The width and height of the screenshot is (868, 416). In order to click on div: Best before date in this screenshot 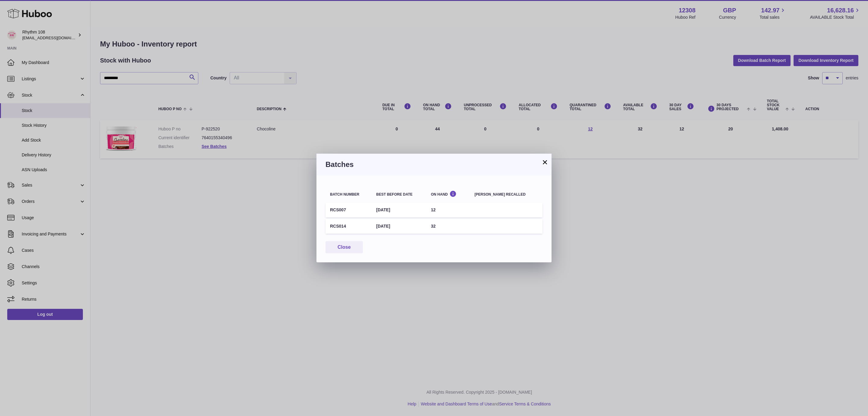, I will do `click(399, 194)`.